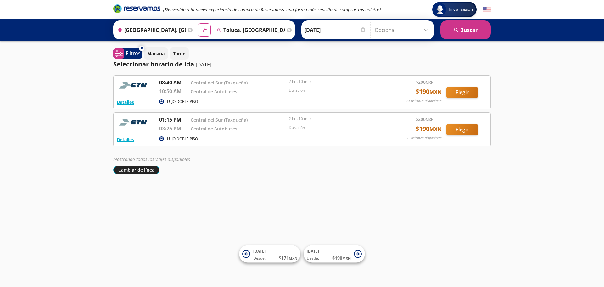  I want to click on input: Buscar Origen, so click(151, 30).